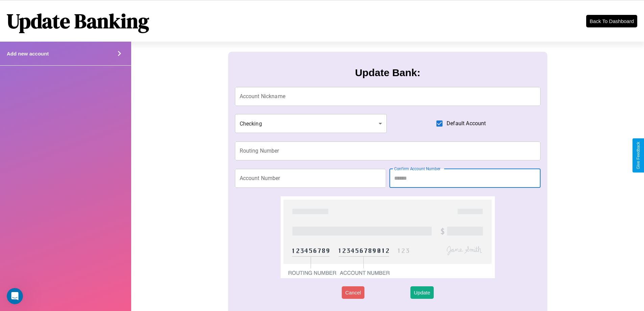 The image size is (644, 311). I want to click on div: Give Feedback, so click(638, 155).